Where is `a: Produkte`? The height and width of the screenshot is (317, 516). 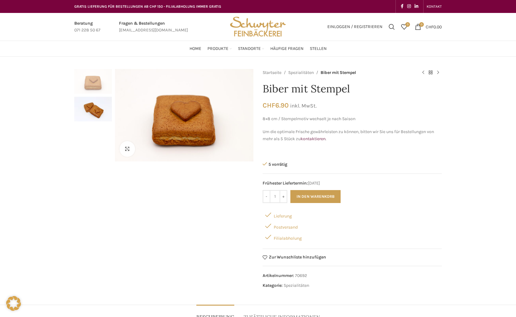 a: Produkte is located at coordinates (219, 49).